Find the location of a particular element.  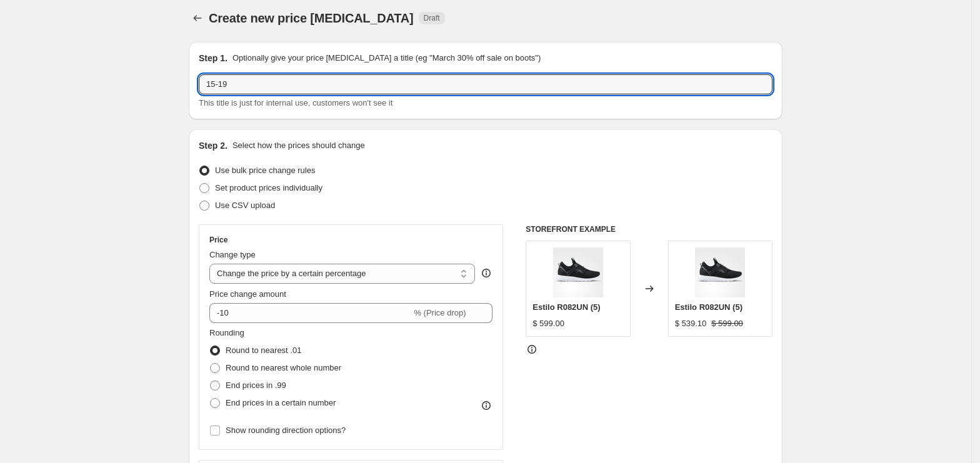

div: $ 539.10 is located at coordinates (691, 323).